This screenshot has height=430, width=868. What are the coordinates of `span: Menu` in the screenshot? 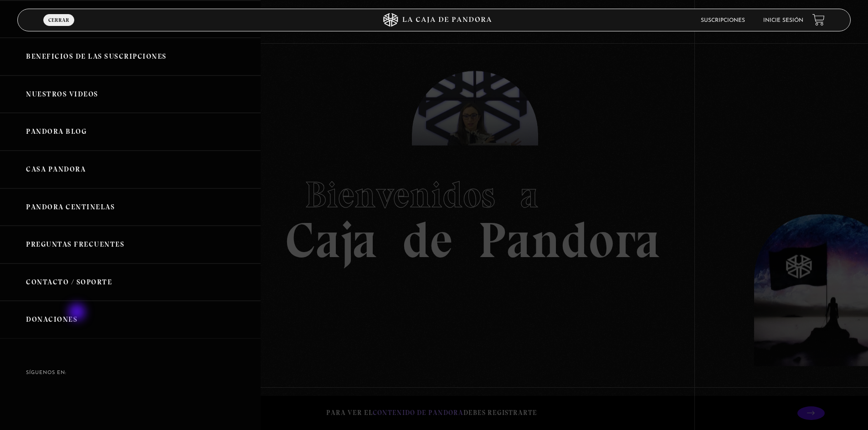 It's located at (59, 28).